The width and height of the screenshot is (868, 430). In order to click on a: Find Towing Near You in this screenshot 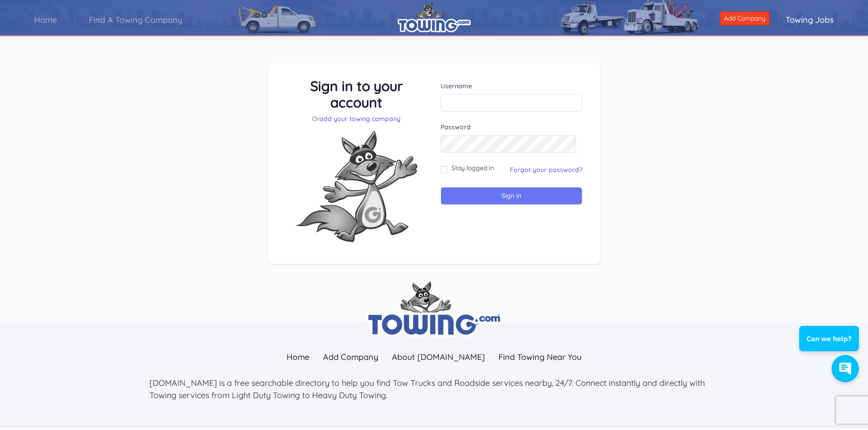, I will do `click(540, 357)`.